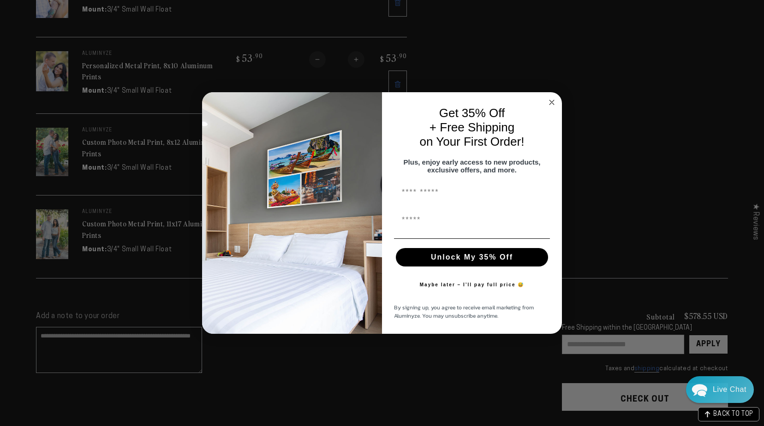  What do you see at coordinates (729, 390) in the screenshot?
I see `div: Contact Us Directly` at bounding box center [729, 390].